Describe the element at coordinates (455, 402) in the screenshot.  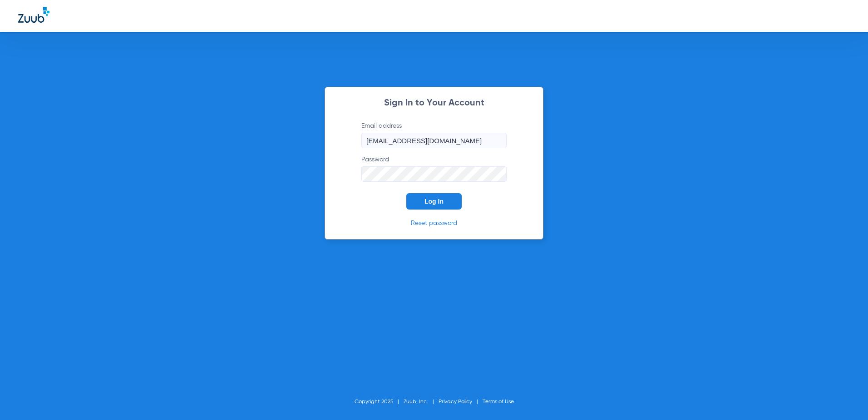
I see `a: Privacy Policy` at that location.